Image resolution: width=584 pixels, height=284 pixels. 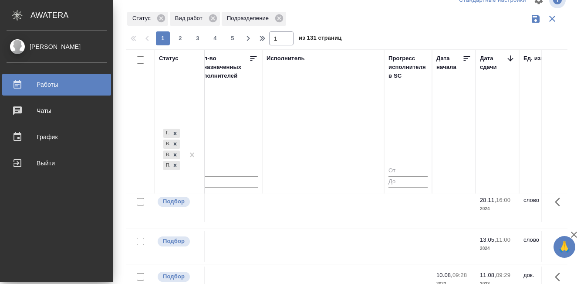 What do you see at coordinates (223, 67) in the screenshot?
I see `div: Кол-во неназначенных исполнителей` at bounding box center [223, 67].